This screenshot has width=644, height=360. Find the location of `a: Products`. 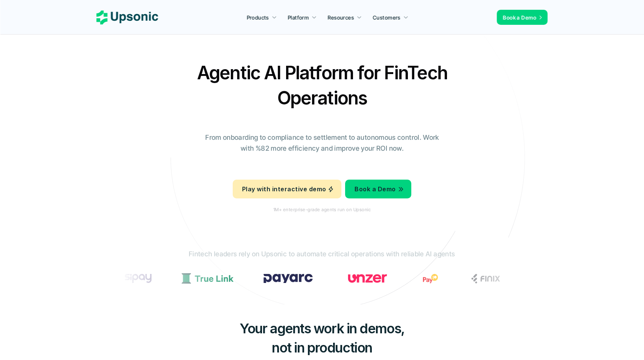

a: Products is located at coordinates (262, 17).